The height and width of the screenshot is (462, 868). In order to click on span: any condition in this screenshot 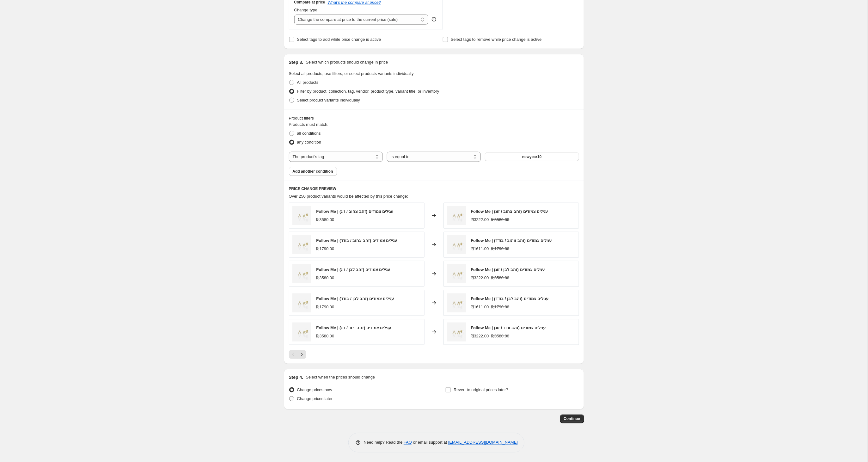, I will do `click(309, 142)`.